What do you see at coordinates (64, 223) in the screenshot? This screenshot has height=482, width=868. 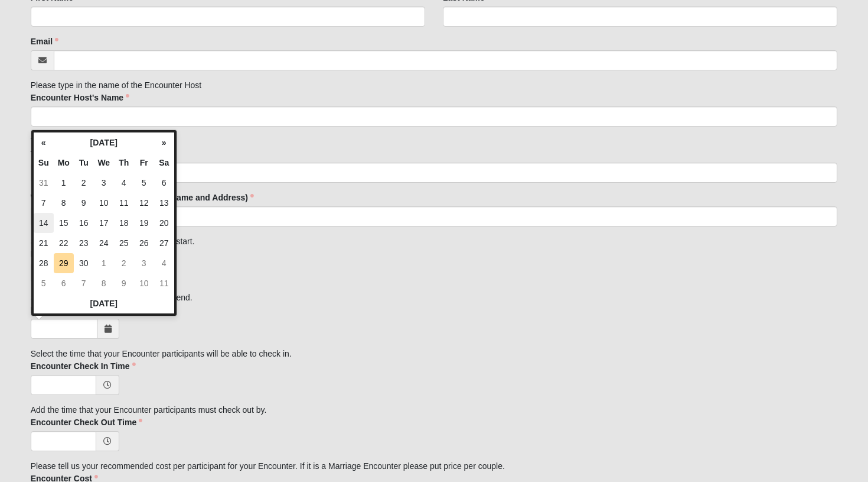 I see `td: 15` at bounding box center [64, 223].